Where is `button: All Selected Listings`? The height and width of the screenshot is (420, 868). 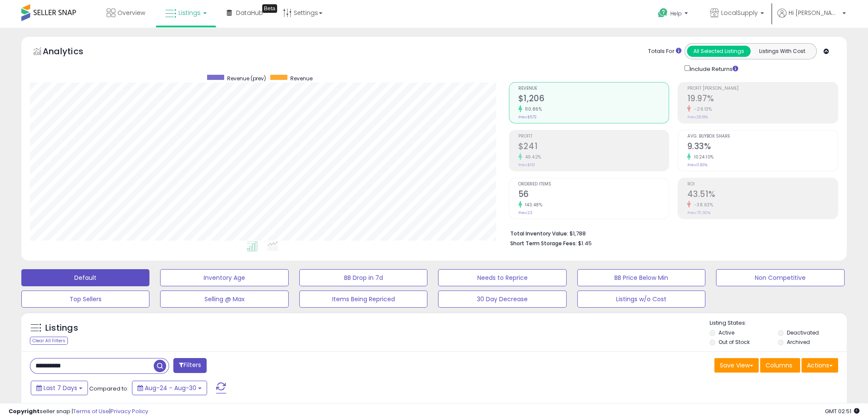
button: All Selected Listings is located at coordinates (718, 51).